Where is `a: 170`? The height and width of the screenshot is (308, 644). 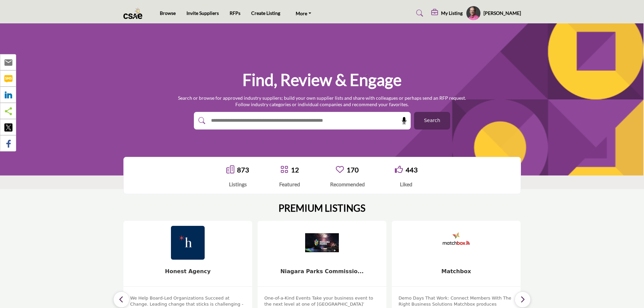 a: 170 is located at coordinates (353, 170).